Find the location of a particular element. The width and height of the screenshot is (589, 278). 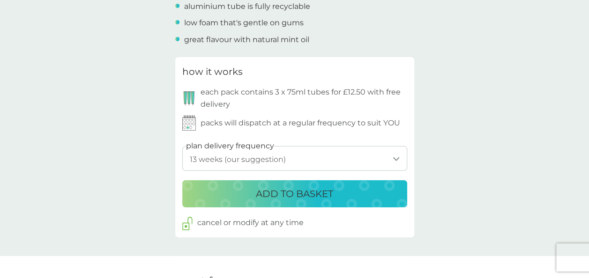

label: plan delivery frequency is located at coordinates (230, 146).